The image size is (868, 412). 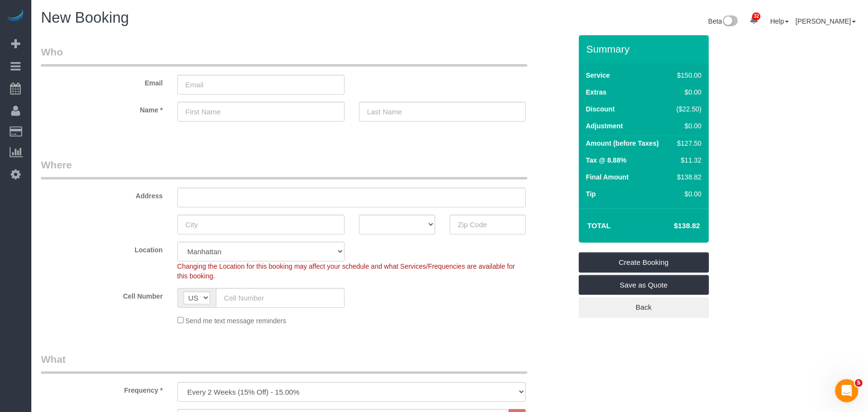 I want to click on h3: Summary, so click(x=645, y=49).